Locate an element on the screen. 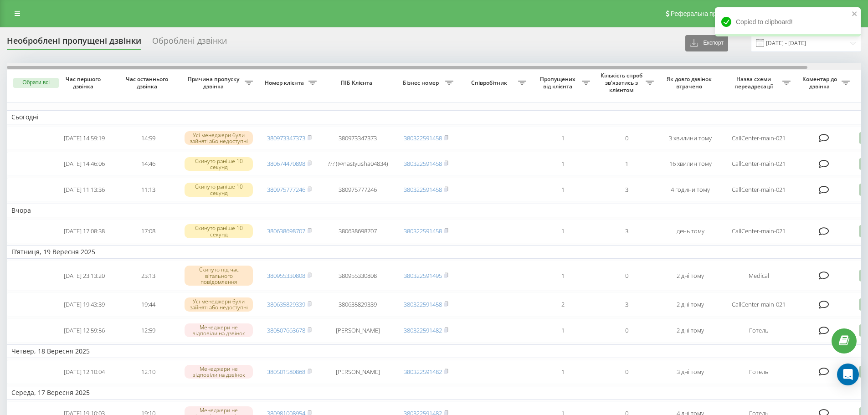 The image size is (868, 415). td: ?️?? (@nastyusha04834) is located at coordinates (358, 164).